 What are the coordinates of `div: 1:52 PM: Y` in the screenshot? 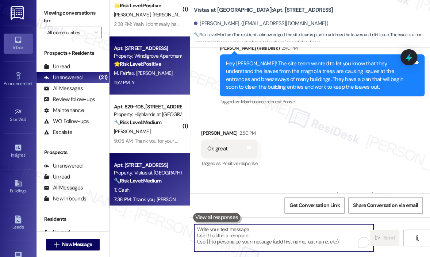 It's located at (124, 83).